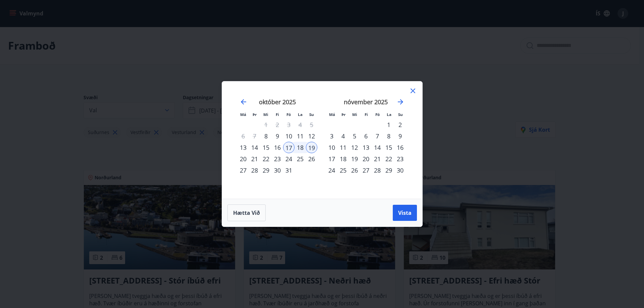 The width and height of the screenshot is (644, 308). I want to click on div: 25, so click(343, 170).